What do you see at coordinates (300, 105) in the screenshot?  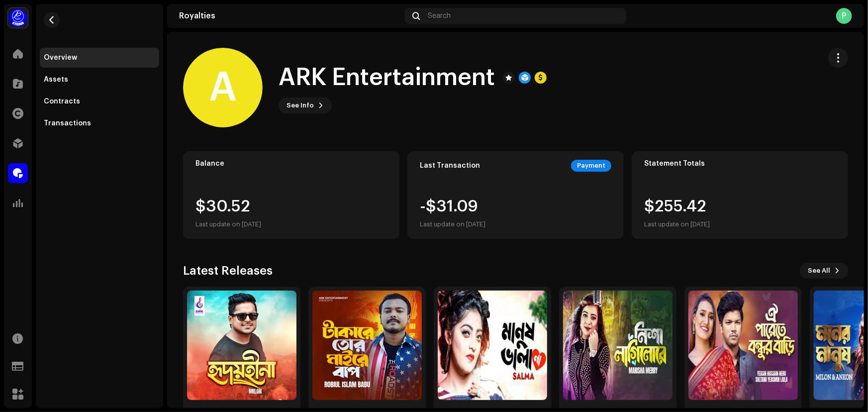 I see `span: See Info` at bounding box center [300, 105].